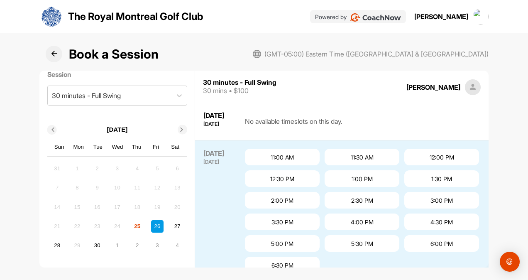 The width and height of the screenshot is (528, 280). Describe the element at coordinates (177, 169) in the screenshot. I see `div: Not available Saturday, September 6th, 2025` at that location.